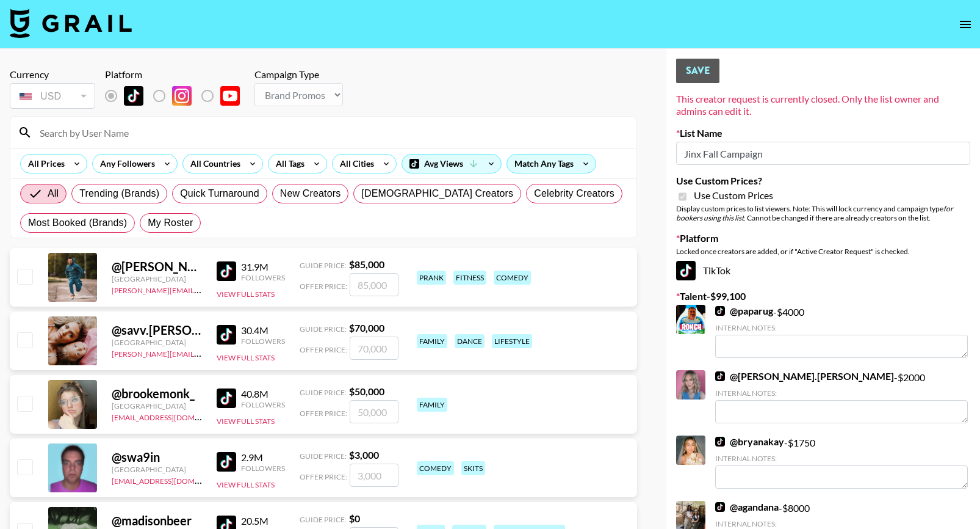  Describe the element at coordinates (698, 71) in the screenshot. I see `button: Save` at that location.